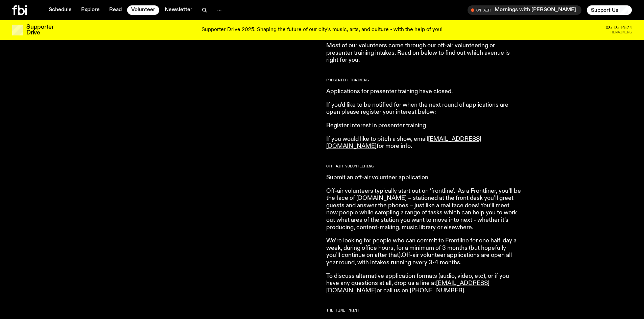 Image resolution: width=644 pixels, height=319 pixels. I want to click on a: Schedule, so click(60, 10).